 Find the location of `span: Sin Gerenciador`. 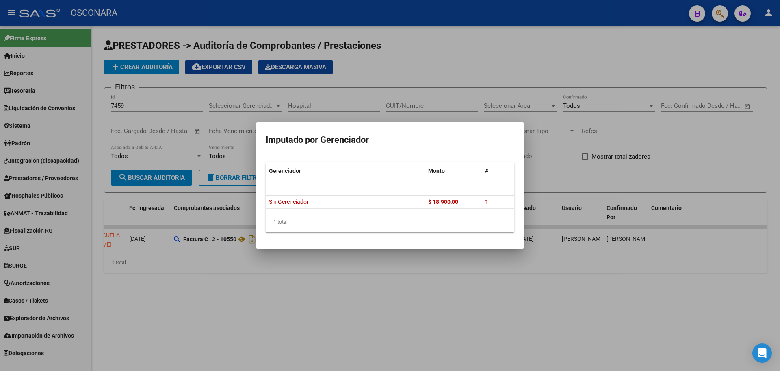

span: Sin Gerenciador is located at coordinates (289, 202).